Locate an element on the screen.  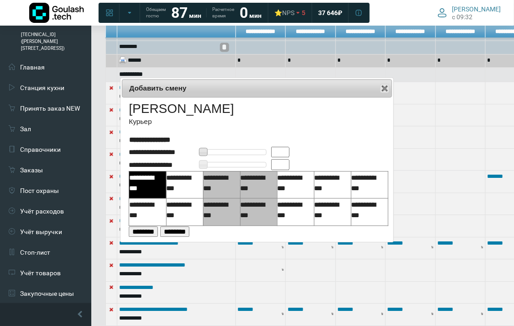
a: Обещаем гостю 87 мин Расчетное время 0 мин is located at coordinates (204, 13).